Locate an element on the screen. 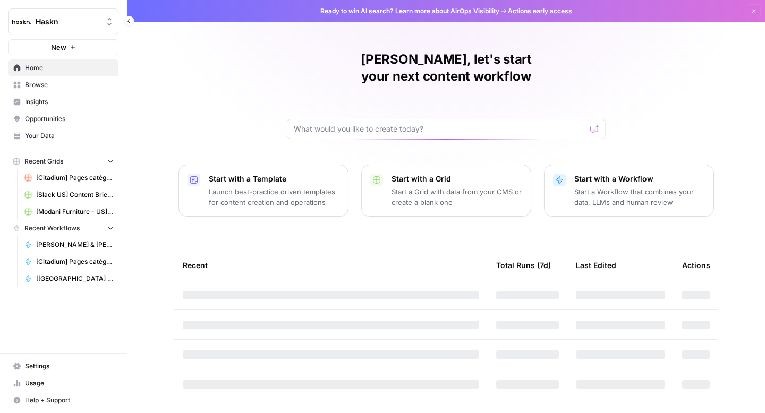 The image size is (765, 413). p: Start a Grid with data from your CMS or create a blank one is located at coordinates (457, 197).